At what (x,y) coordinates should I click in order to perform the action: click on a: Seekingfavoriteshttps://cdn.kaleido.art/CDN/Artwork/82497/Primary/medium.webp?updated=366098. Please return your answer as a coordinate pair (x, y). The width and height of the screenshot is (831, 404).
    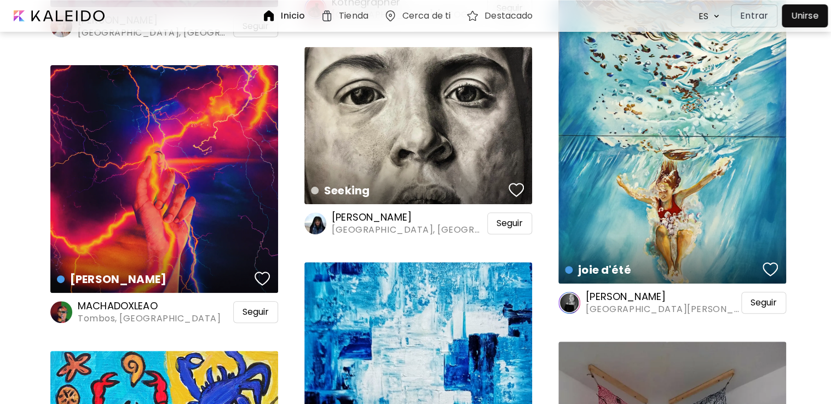
    Looking at the image, I should click on (418, 125).